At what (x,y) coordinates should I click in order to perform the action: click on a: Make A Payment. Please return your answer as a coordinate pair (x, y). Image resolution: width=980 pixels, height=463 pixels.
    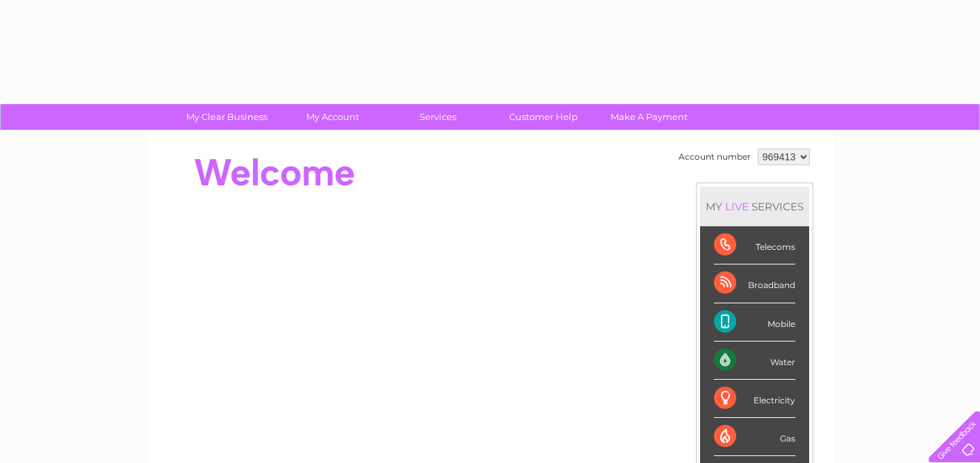
    Looking at the image, I should click on (648, 117).